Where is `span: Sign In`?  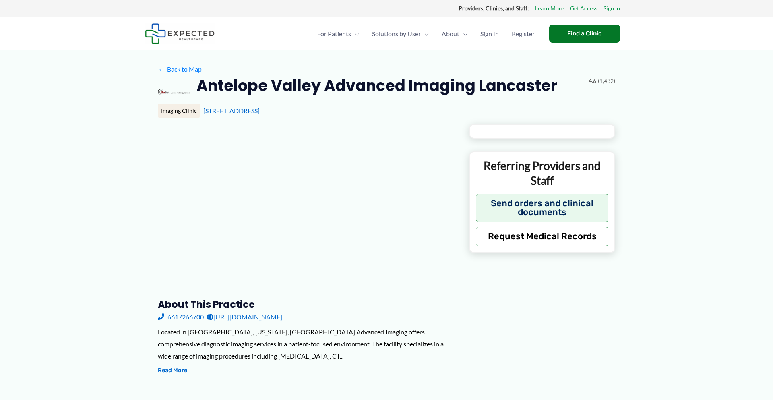 span: Sign In is located at coordinates (490, 34).